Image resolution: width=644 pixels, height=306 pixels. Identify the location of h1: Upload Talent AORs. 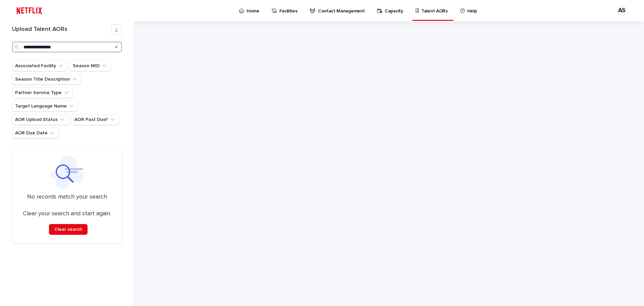
(61, 29).